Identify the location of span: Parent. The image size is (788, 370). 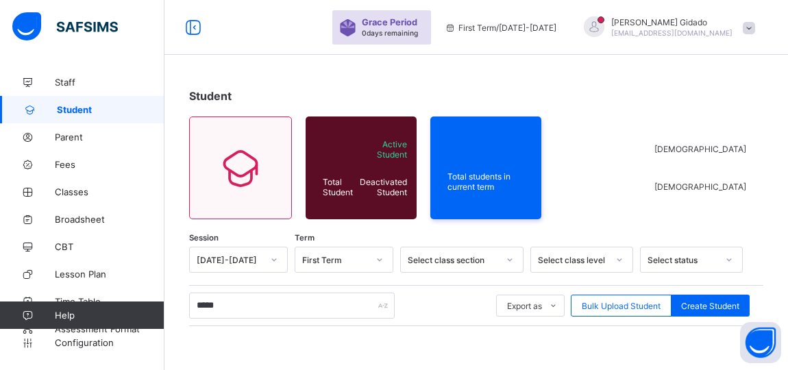
(110, 137).